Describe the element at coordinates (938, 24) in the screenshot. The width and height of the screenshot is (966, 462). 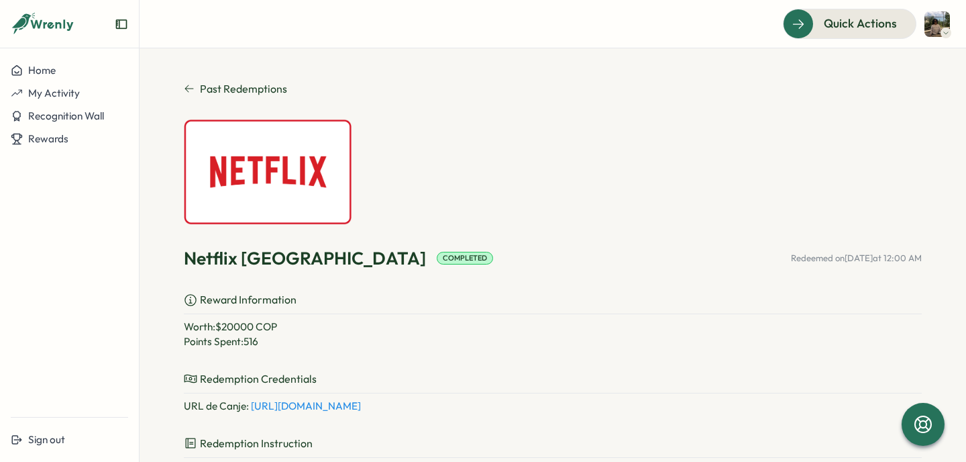
I see `img: Valery Marimon` at that location.